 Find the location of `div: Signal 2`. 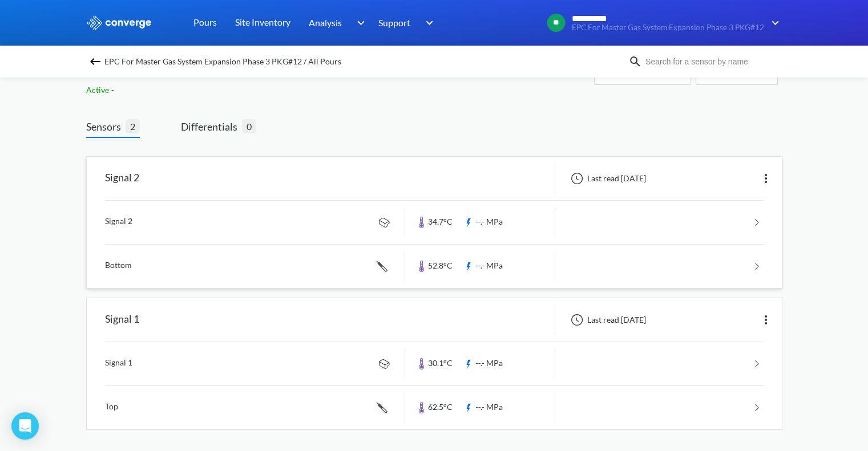

div: Signal 2 is located at coordinates (122, 178).